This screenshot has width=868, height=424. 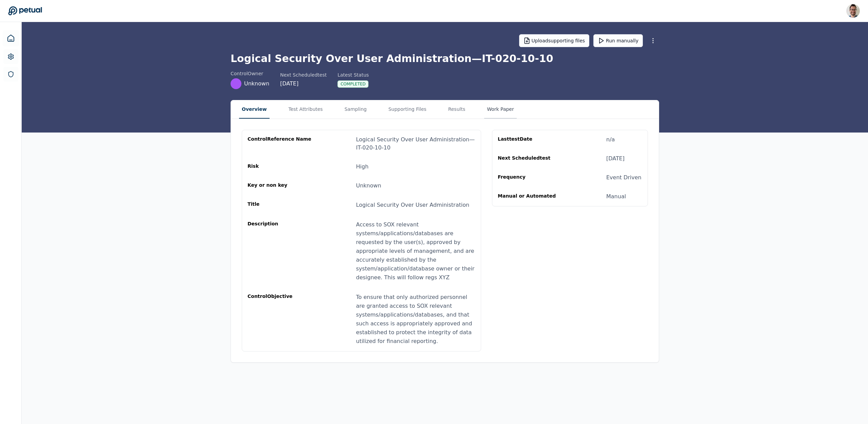 I want to click on div: Unknown, so click(x=369, y=186).